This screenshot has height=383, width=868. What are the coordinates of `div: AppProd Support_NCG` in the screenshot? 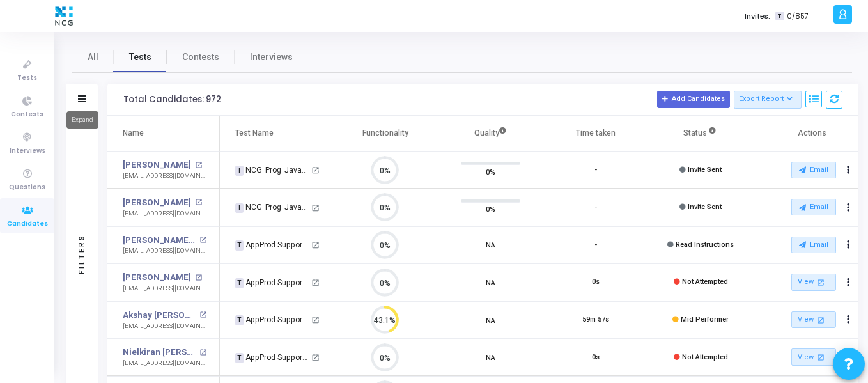 It's located at (272, 245).